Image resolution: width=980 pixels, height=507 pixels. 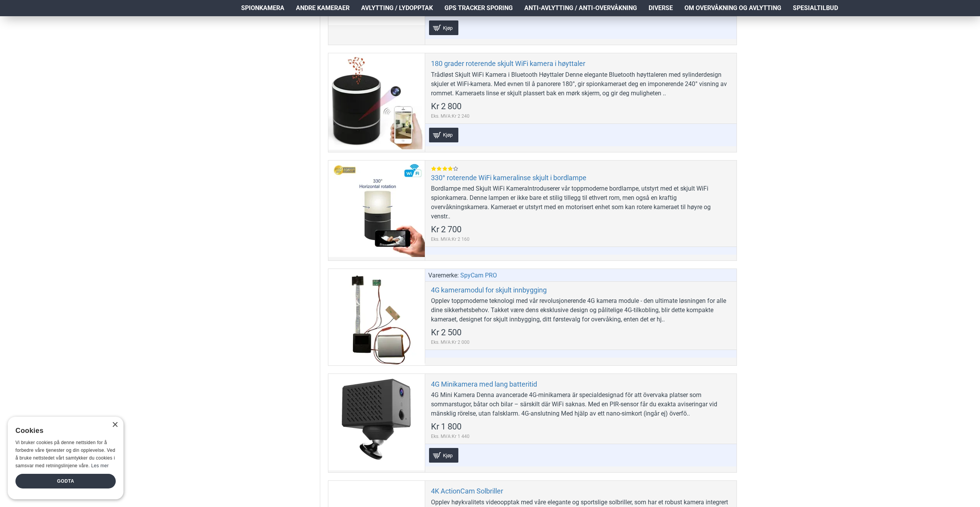 What do you see at coordinates (65, 481) in the screenshot?
I see `div: Godta` at bounding box center [65, 481].